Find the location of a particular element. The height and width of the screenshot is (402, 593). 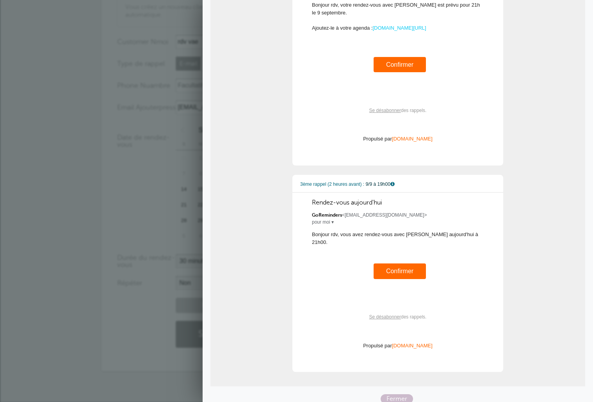

font: pour moi ▾ is located at coordinates (323, 222).